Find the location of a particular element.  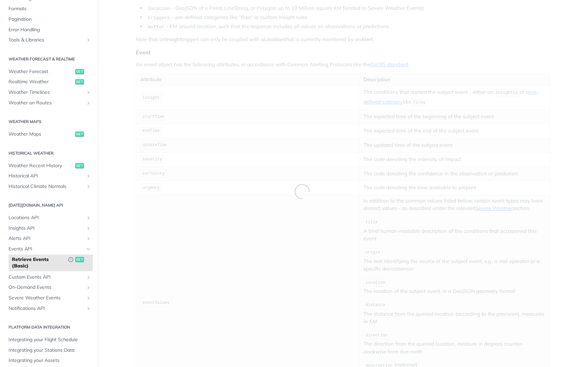

span: Weather Forecast is located at coordinates (41, 71).